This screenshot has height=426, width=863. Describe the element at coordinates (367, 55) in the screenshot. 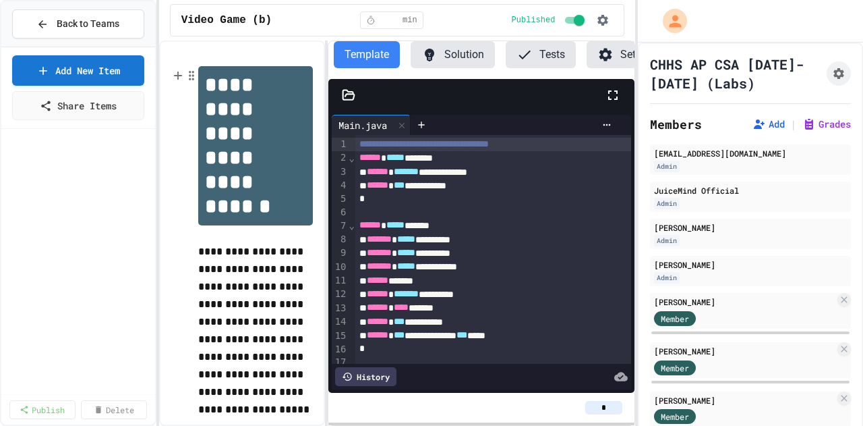

I see `button: Template` at that location.